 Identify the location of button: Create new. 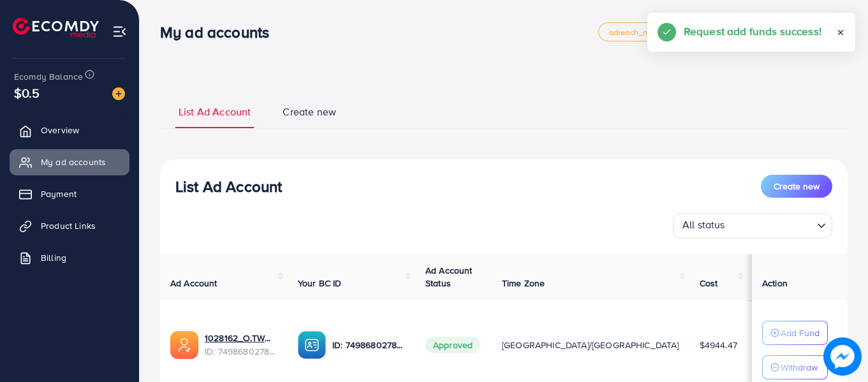
(796, 186).